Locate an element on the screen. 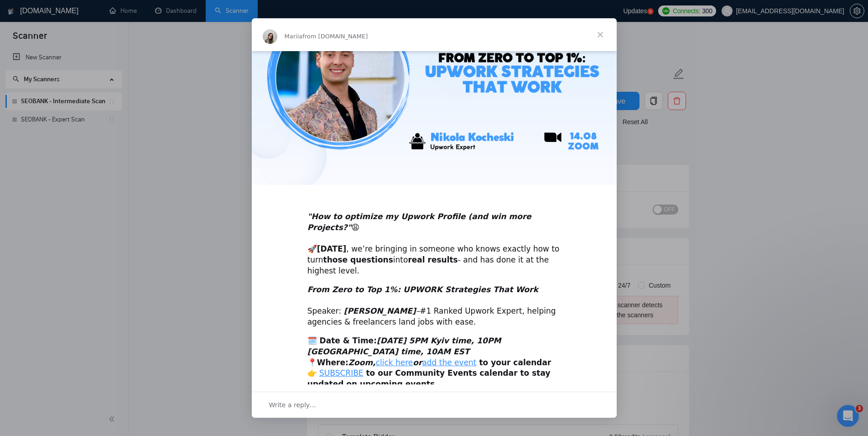 The height and width of the screenshot is (436, 868). div: Open conversation and reply is located at coordinates (434, 404).